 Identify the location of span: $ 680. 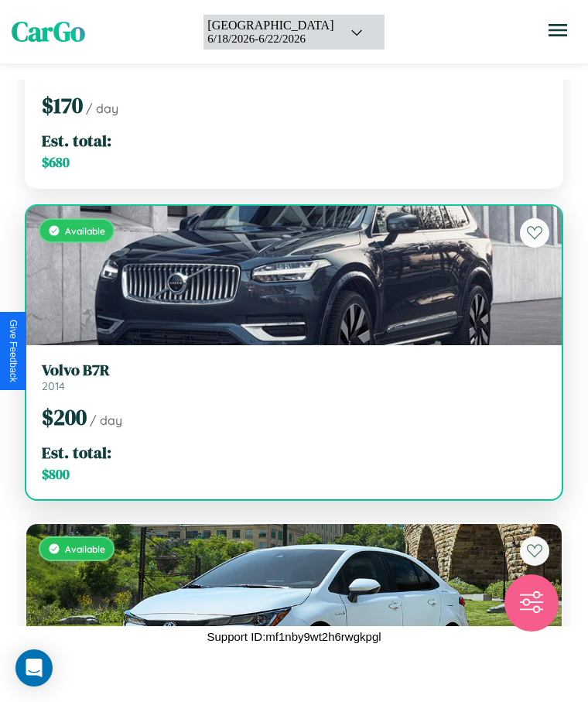
(56, 163).